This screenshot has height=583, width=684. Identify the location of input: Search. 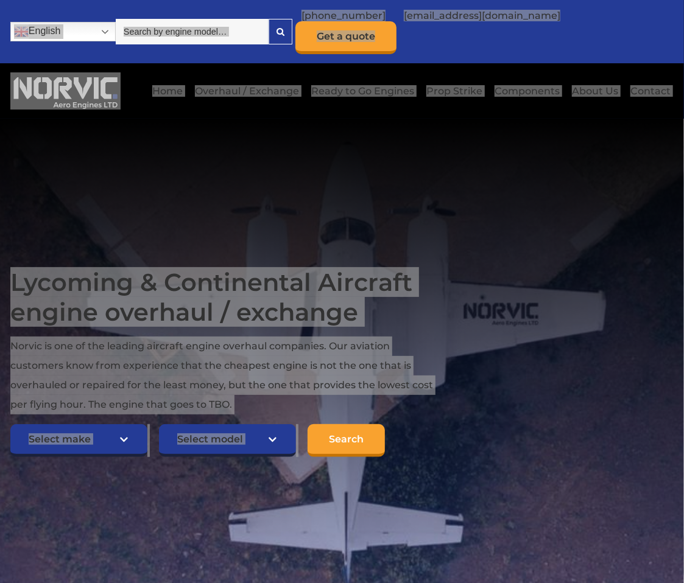
(346, 441).